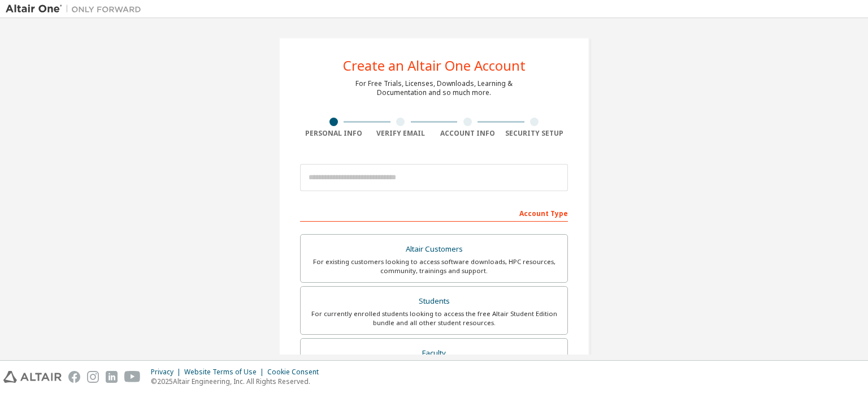 The height and width of the screenshot is (393, 868). What do you see at coordinates (111, 377) in the screenshot?
I see `img: linkedin.svg` at bounding box center [111, 377].